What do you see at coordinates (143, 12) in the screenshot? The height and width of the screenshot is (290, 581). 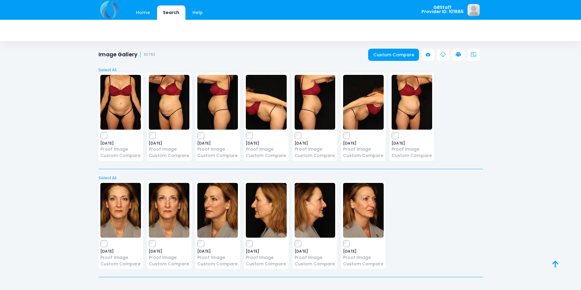 I see `a: Home` at bounding box center [143, 12].